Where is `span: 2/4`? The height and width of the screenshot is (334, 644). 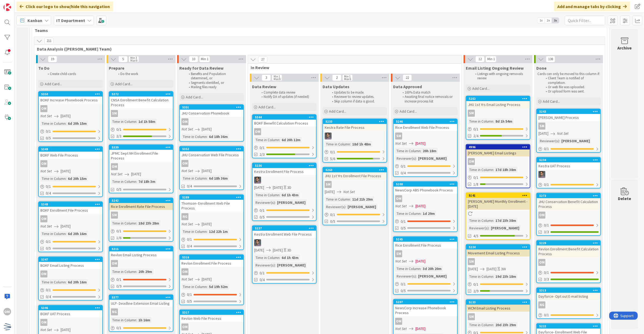 span: 2/4 is located at coordinates (475, 136).